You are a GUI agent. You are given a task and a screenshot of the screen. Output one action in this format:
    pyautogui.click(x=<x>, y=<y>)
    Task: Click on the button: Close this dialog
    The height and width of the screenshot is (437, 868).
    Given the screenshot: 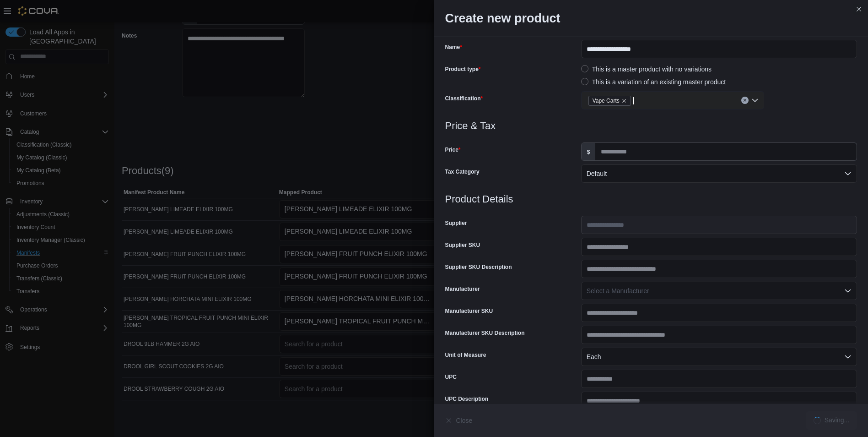 What is the action you would take?
    pyautogui.click(x=859, y=9)
    